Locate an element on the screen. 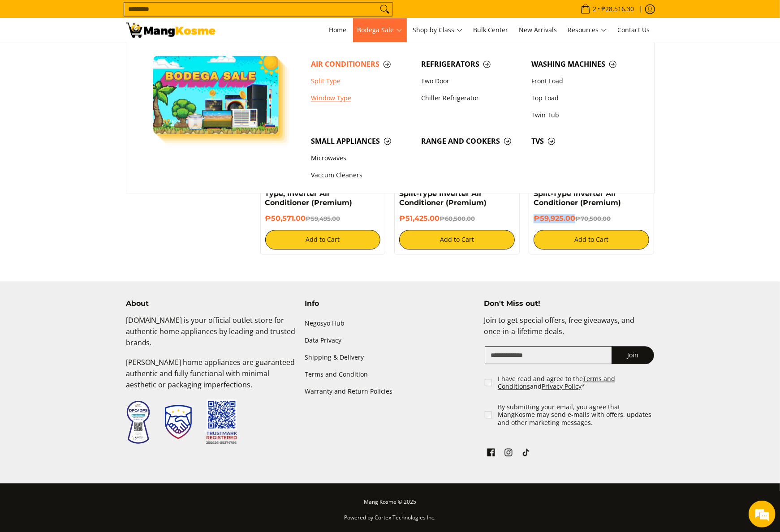  span: ₱28,516.30 is located at coordinates (618, 9).